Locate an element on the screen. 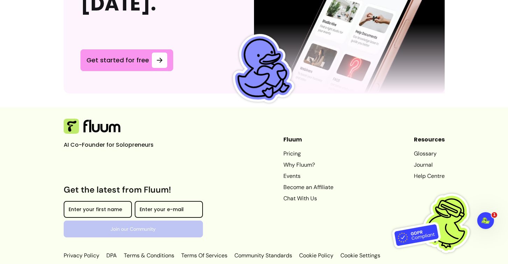  span: 1 is located at coordinates (494, 215).